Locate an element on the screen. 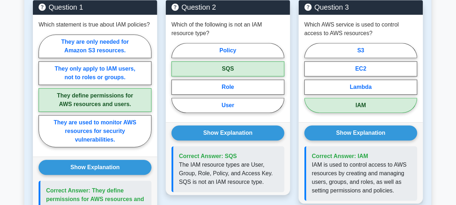 The width and height of the screenshot is (456, 205). label: SQS is located at coordinates (228, 69).